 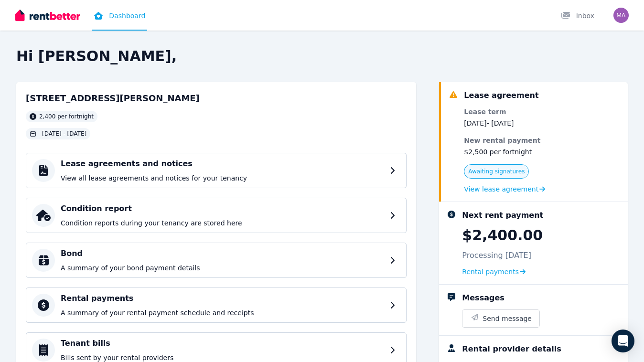 What do you see at coordinates (493, 271) in the screenshot?
I see `a: Rental payments` at bounding box center [493, 271].